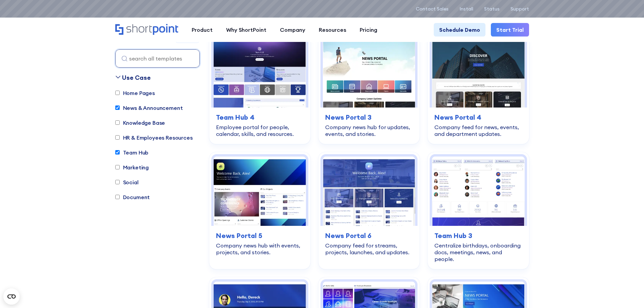 Image resolution: width=644 pixels, height=308 pixels. Describe the element at coordinates (140, 123) in the screenshot. I see `label: Knowledge Base` at that location.